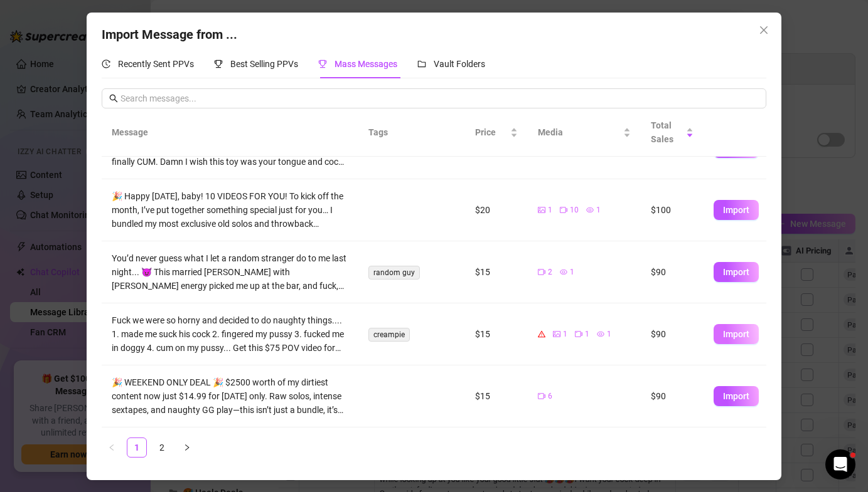  I want to click on a: 2, so click(162, 448).